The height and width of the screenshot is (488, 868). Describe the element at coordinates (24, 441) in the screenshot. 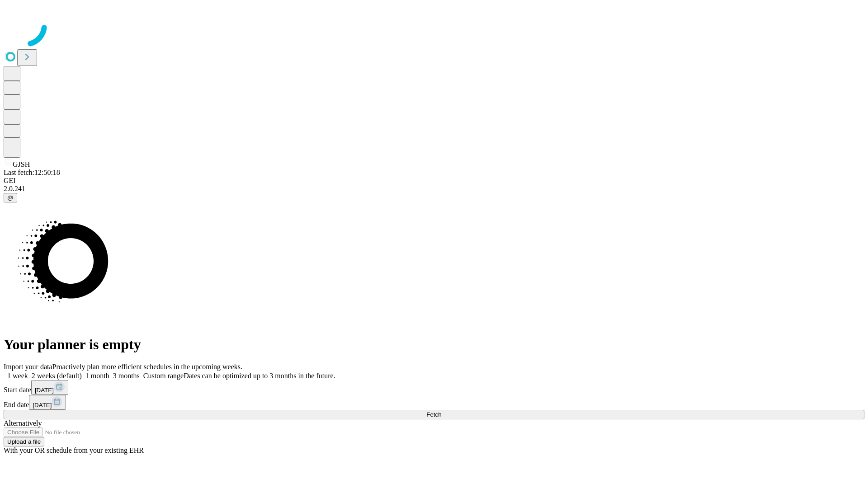

I see `button: Upload a file` at that location.